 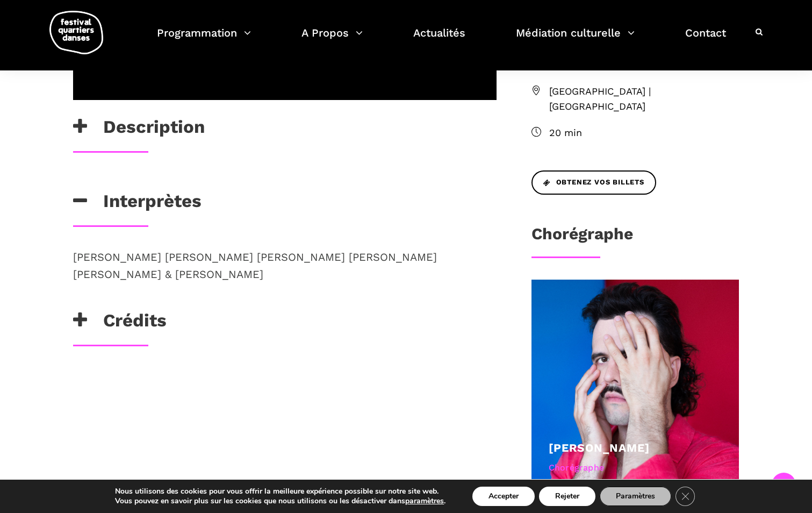 I want to click on a: Contact, so click(x=706, y=39).